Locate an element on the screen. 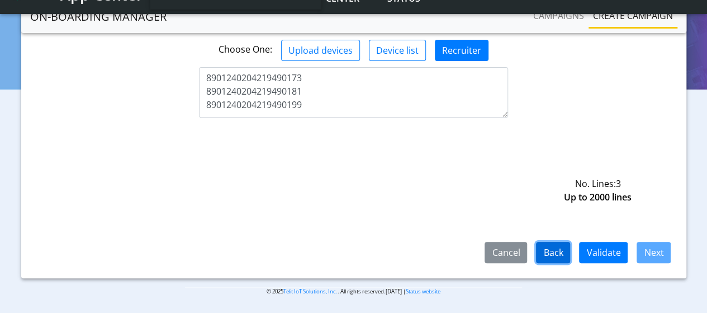 The image size is (707, 313). button: Upload devices is located at coordinates (320, 50).